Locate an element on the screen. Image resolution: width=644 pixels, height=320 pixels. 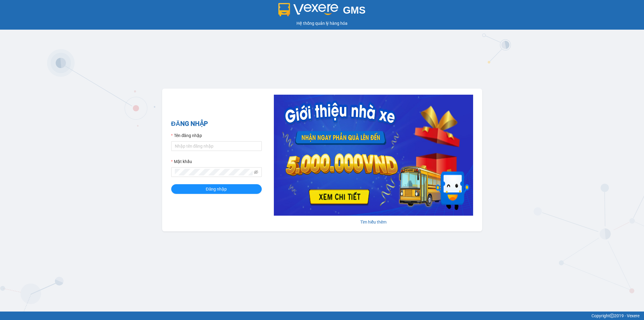
div: Hệ thống quản lý hàng hóa is located at coordinates (322, 23).